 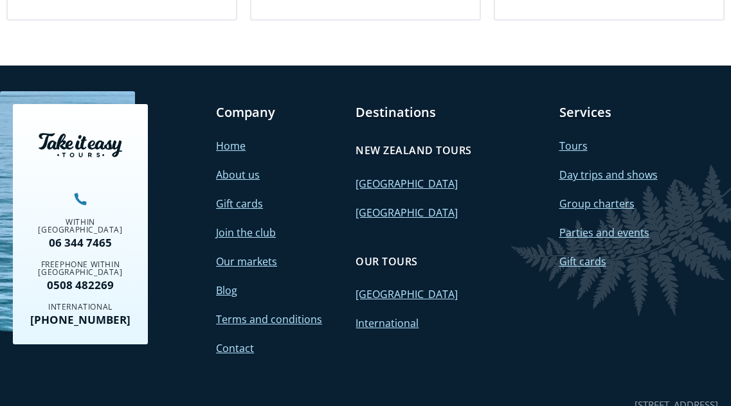 What do you see at coordinates (246, 262) in the screenshot?
I see `a: Our markets` at bounding box center [246, 262].